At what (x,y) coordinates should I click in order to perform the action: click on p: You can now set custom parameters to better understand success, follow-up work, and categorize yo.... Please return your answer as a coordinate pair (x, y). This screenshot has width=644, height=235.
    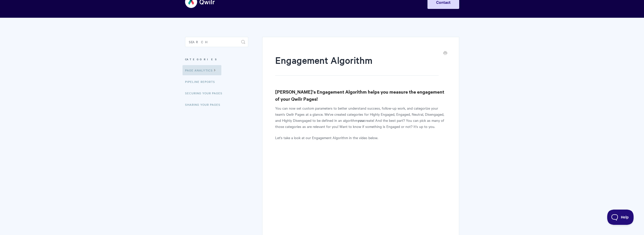
    Looking at the image, I should click on (360, 117).